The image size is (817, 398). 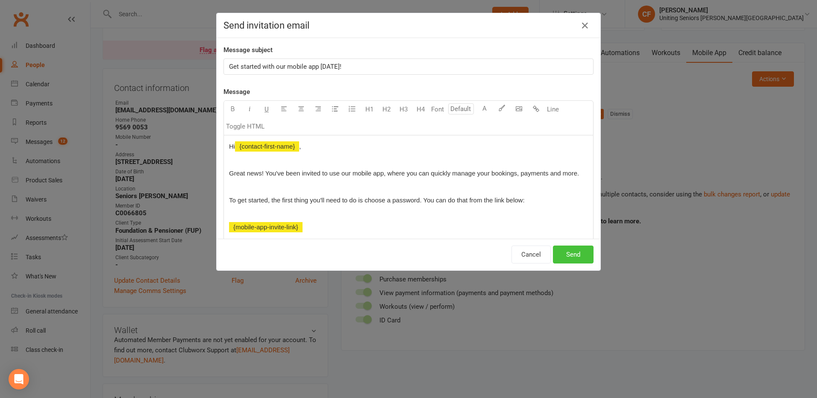 What do you see at coordinates (573, 255) in the screenshot?
I see `button: Send` at bounding box center [573, 255].